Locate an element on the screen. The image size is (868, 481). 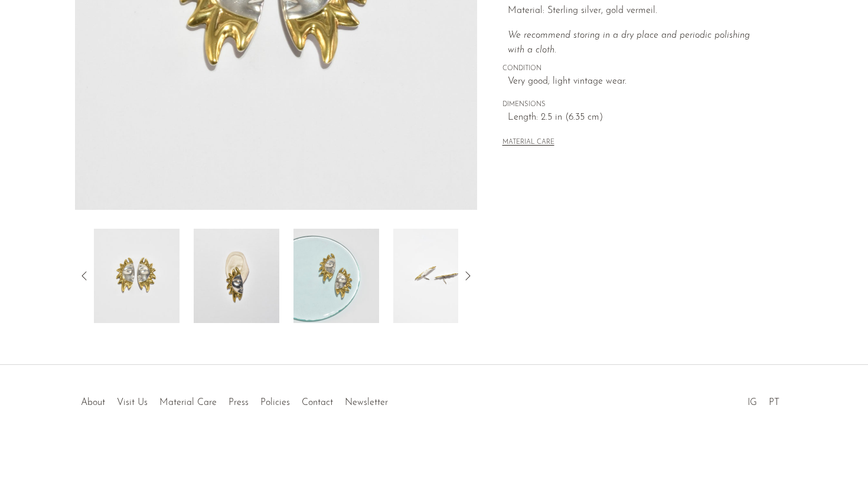
p: Material: Sterling silver, gold vermeil. is located at coordinates (638, 11).